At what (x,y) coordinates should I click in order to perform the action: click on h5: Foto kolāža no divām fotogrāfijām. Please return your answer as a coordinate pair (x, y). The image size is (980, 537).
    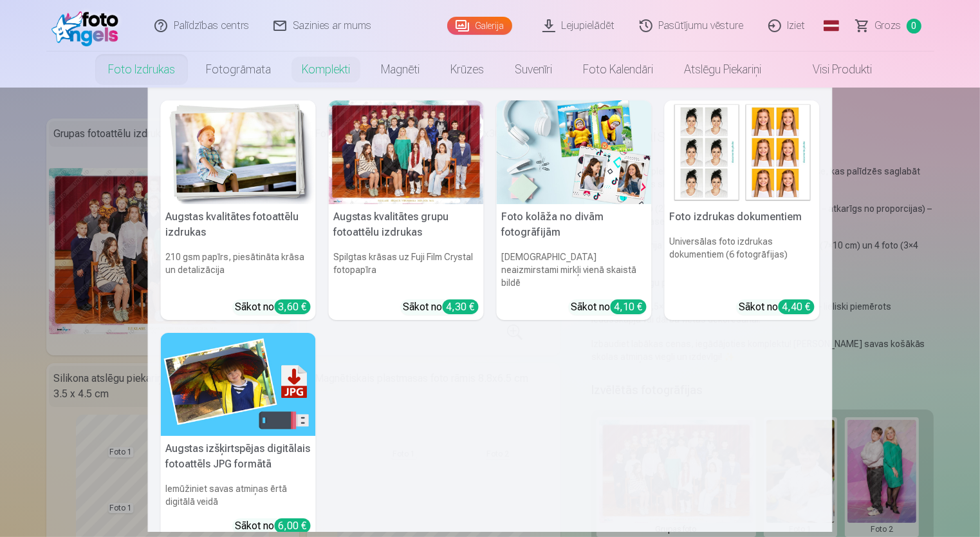
    Looking at the image, I should click on (574, 225).